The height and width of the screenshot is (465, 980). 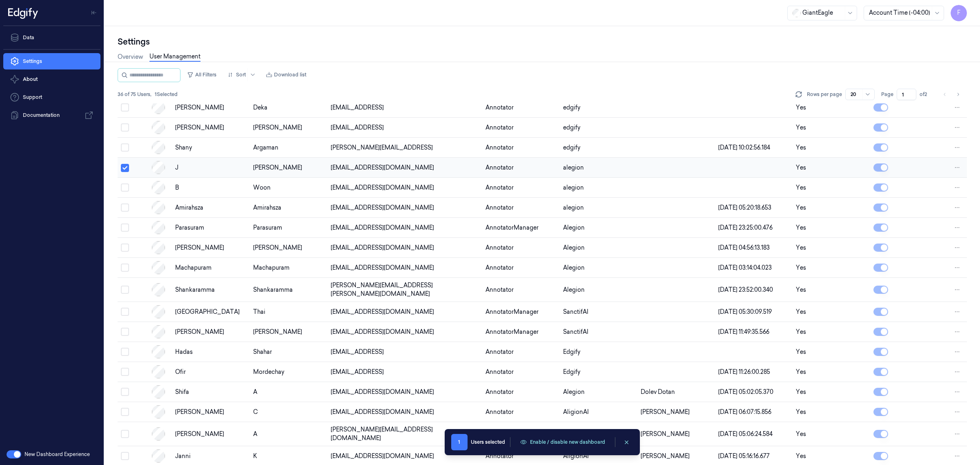 What do you see at coordinates (166, 95) in the screenshot?
I see `span: 1 Selected` at bounding box center [166, 95].